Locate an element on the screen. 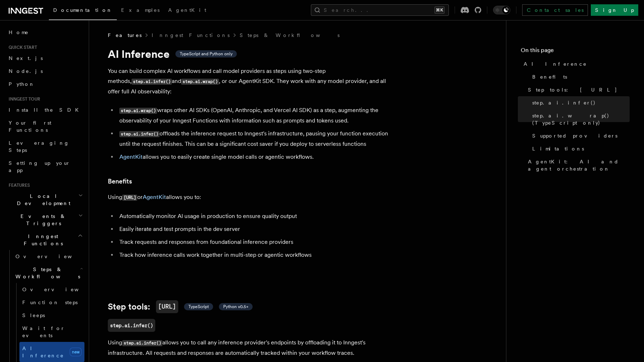 The image size is (644, 362). kbd: ⌘K is located at coordinates (440, 10).